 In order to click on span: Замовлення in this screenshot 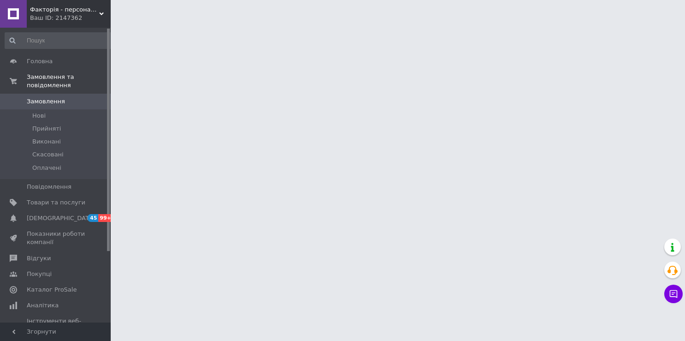, I will do `click(46, 101)`.